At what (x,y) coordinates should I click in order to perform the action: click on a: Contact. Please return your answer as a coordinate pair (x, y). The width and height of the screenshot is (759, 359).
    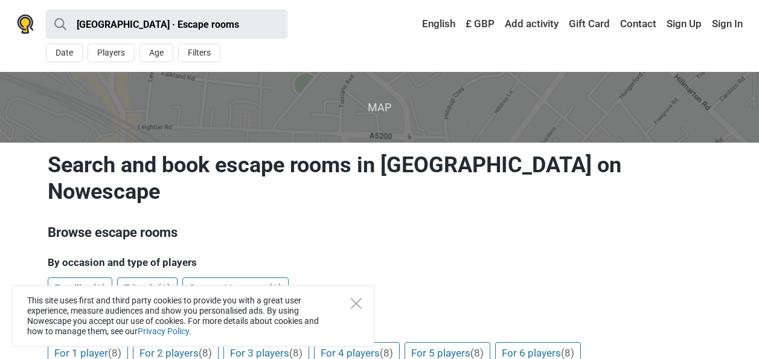
    Looking at the image, I should click on (638, 24).